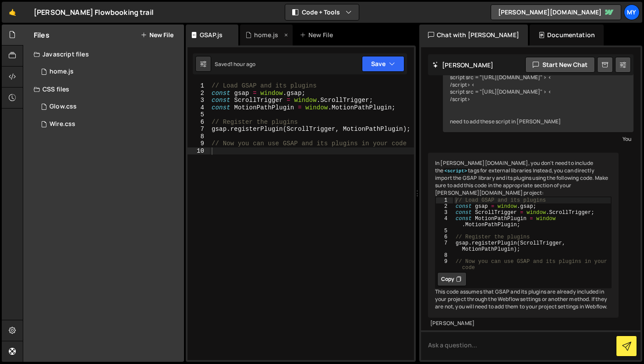 The width and height of the screenshot is (644, 364). Describe the element at coordinates (560, 65) in the screenshot. I see `button: Start new chat` at that location.